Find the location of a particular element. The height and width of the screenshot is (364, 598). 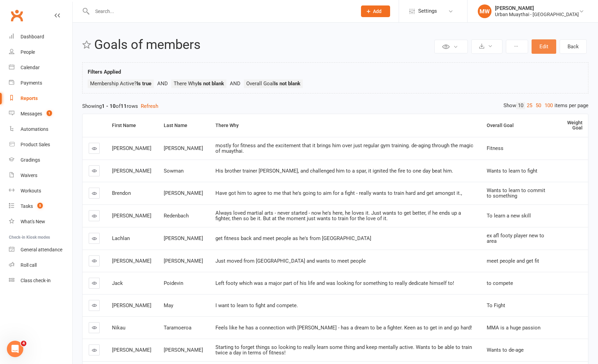

div: People is located at coordinates (28, 52).